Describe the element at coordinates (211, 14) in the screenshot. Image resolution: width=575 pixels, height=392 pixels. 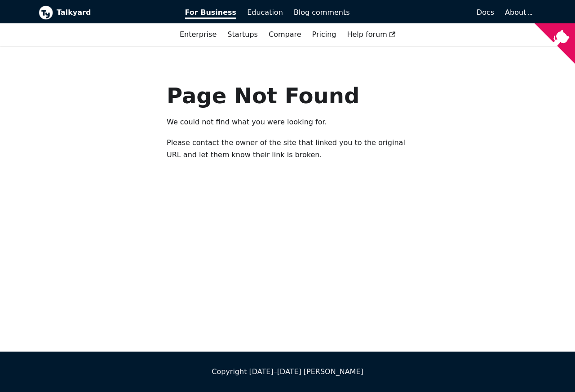
I see `span: For Business` at that location.